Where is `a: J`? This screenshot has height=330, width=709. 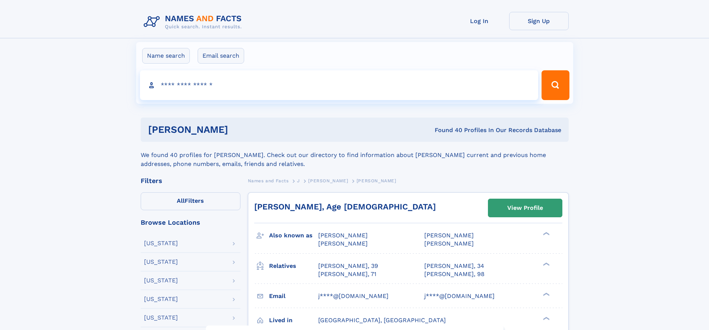 a: J is located at coordinates (299, 181).